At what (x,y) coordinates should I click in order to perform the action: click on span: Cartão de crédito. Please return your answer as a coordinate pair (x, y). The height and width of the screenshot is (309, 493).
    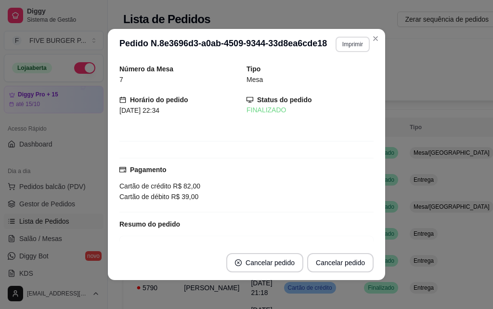
    Looking at the image, I should click on (145, 186).